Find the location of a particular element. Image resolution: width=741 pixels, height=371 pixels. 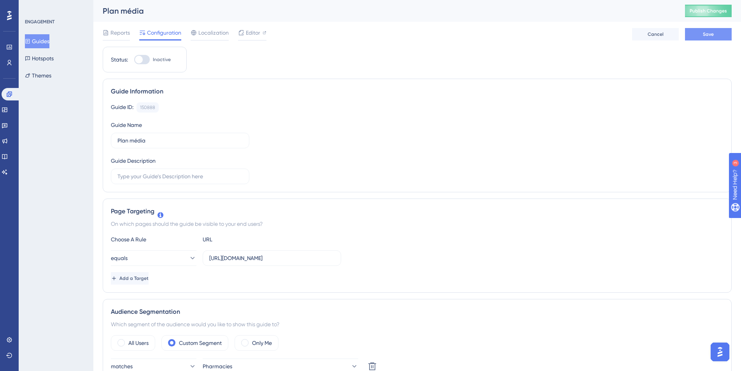

span: Need Help? is located at coordinates (33, 7).